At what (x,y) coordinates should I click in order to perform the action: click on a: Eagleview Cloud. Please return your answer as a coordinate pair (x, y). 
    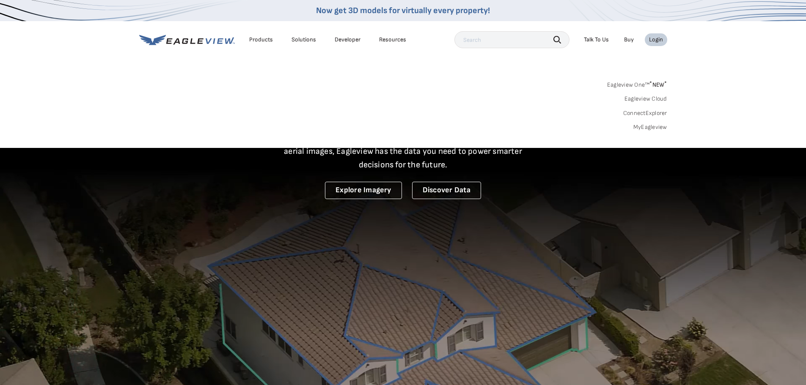
    Looking at the image, I should click on (646, 99).